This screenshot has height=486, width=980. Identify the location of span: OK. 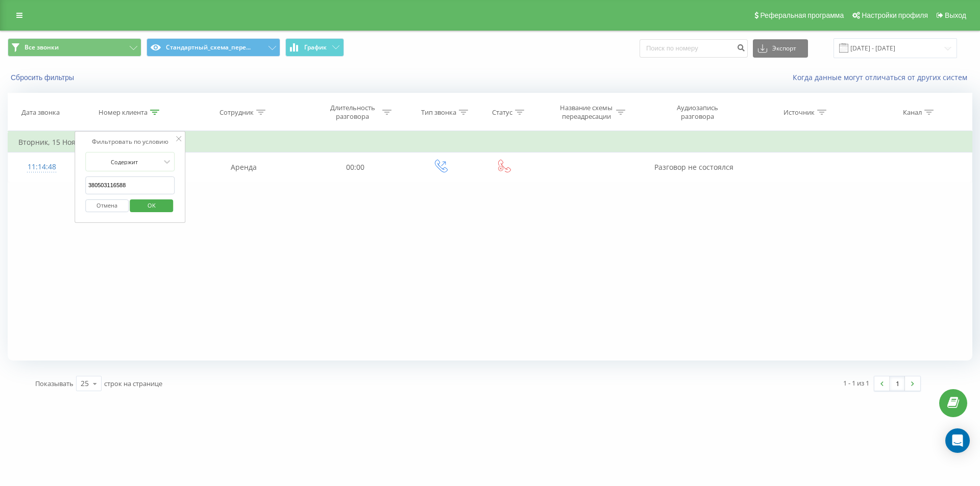
(152, 205).